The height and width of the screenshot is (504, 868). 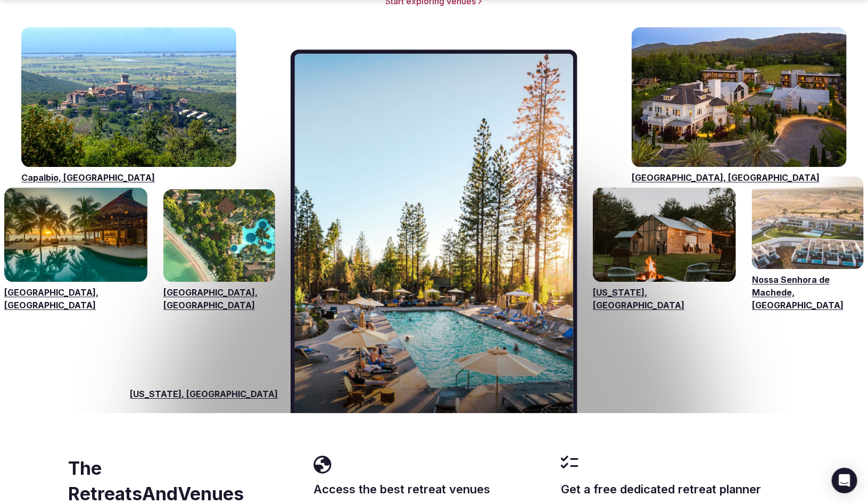 What do you see at coordinates (433, 231) in the screenshot?
I see `a: Visit venues for California, USA` at bounding box center [433, 231].